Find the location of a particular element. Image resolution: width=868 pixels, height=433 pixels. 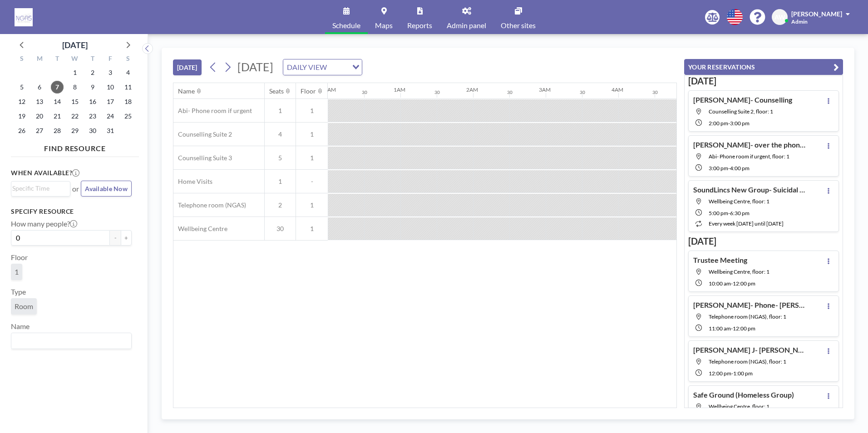

span: Thursday, October 2, 2025 is located at coordinates (93, 73).